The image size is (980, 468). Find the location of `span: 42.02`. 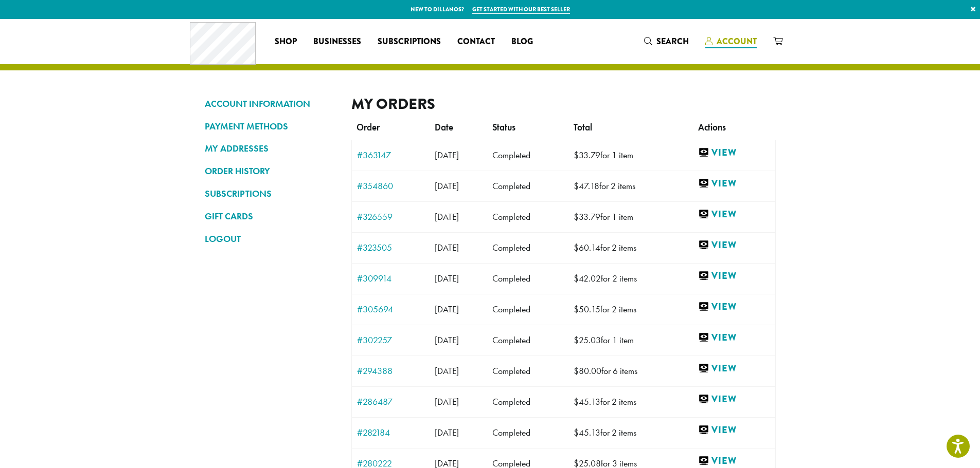

span: 42.02 is located at coordinates (587, 279).